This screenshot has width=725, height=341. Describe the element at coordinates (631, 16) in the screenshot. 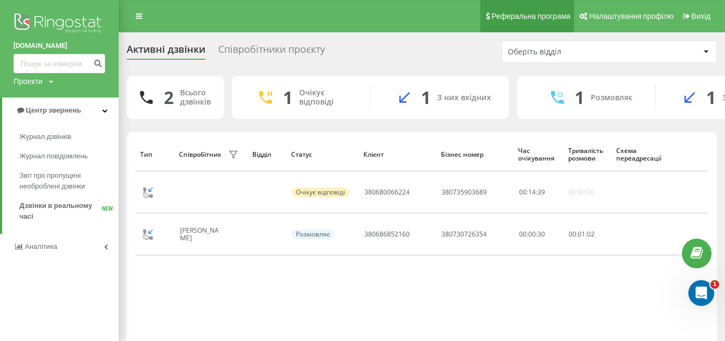

I see `span: Налаштування профілю` at that location.